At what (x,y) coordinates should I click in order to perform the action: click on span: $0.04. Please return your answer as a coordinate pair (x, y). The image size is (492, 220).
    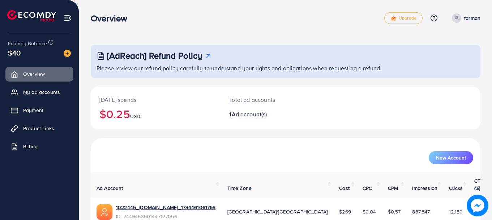
    Looking at the image, I should click on (370, 211).